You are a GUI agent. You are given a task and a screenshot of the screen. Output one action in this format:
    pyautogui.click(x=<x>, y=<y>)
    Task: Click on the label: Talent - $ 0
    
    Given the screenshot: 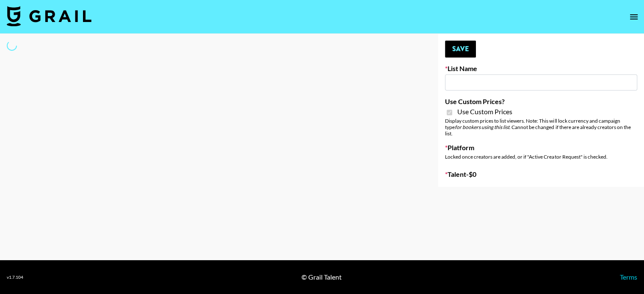 What is the action you would take?
    pyautogui.click(x=541, y=174)
    